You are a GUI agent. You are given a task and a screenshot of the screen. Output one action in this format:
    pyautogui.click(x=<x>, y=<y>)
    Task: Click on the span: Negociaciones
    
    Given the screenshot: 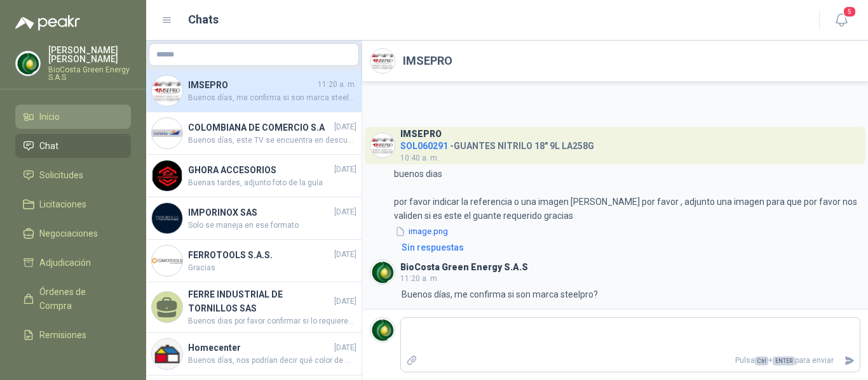 What is the action you would take?
    pyautogui.click(x=69, y=233)
    